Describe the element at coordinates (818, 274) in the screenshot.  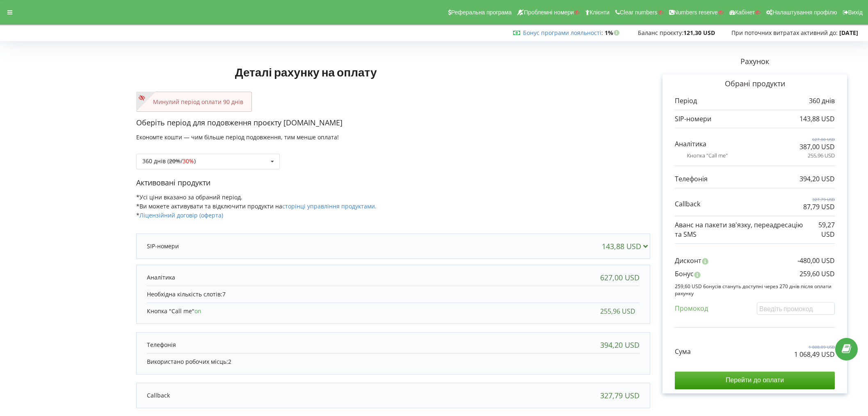
I see `p: 259,60 USD` at that location.